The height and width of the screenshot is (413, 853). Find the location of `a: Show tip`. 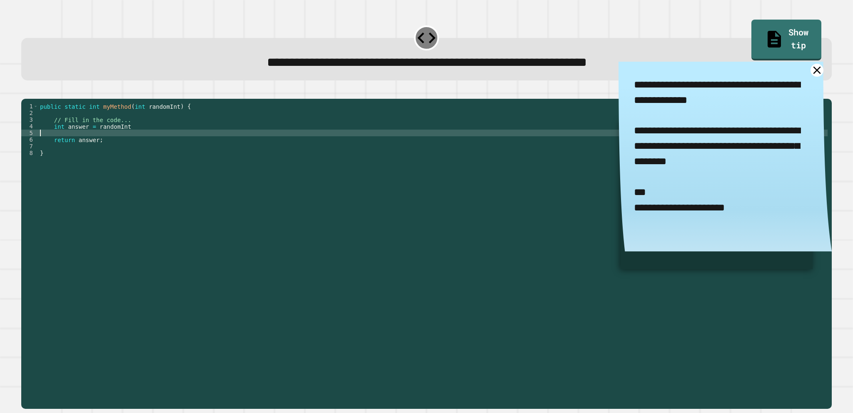

a: Show tip is located at coordinates (786, 40).